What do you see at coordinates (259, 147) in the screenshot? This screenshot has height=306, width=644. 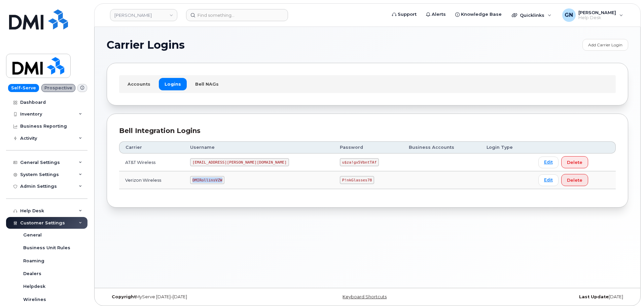 I see `th: Username` at bounding box center [259, 147].